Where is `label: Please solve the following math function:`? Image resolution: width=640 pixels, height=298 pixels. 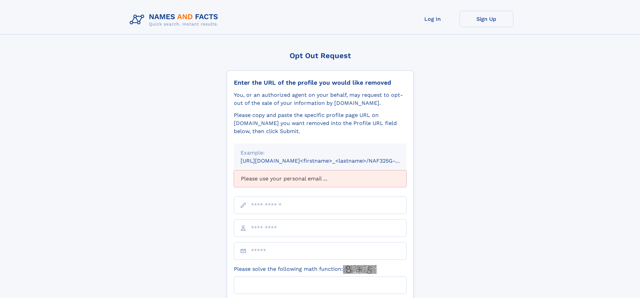 label: Please solve the following math function: is located at coordinates (305, 270).